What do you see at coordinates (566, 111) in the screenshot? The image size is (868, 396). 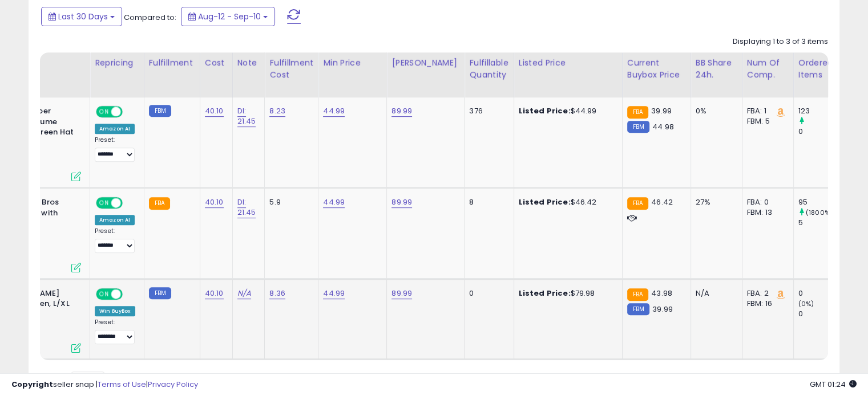 I see `div: $44.99` at bounding box center [566, 111].